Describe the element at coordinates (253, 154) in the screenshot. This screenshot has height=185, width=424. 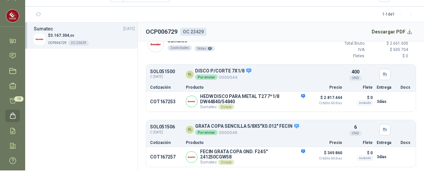
I see `p: FECIN GRATA COPA OND. F24 5" 241250CGW58` at that location.